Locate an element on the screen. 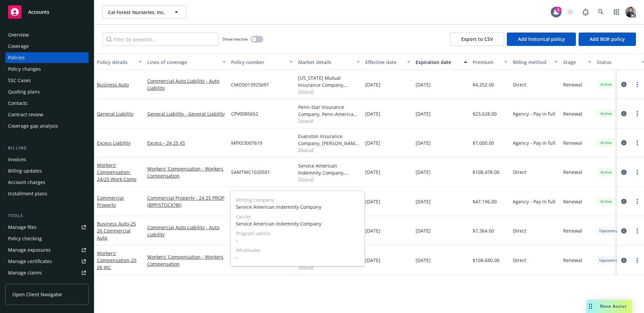 The image size is (644, 313). button: Lines of coverage is located at coordinates (187, 62).